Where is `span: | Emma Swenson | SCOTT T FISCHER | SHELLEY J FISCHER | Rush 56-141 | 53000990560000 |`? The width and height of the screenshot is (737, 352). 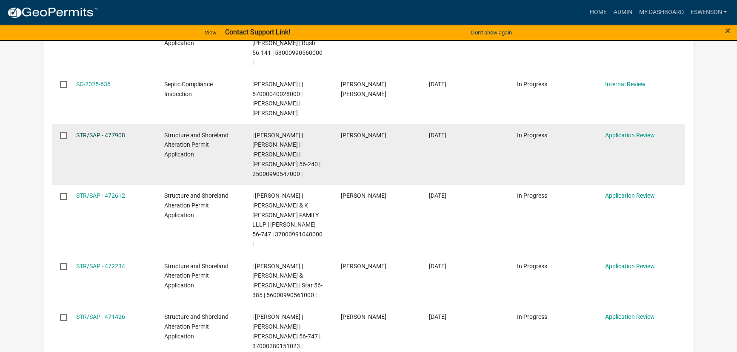
span: | Emma Swenson | SCOTT T FISCHER | SHELLEY J FISCHER | Rush 56-141 | 53000990560000 | is located at coordinates (287, 43).